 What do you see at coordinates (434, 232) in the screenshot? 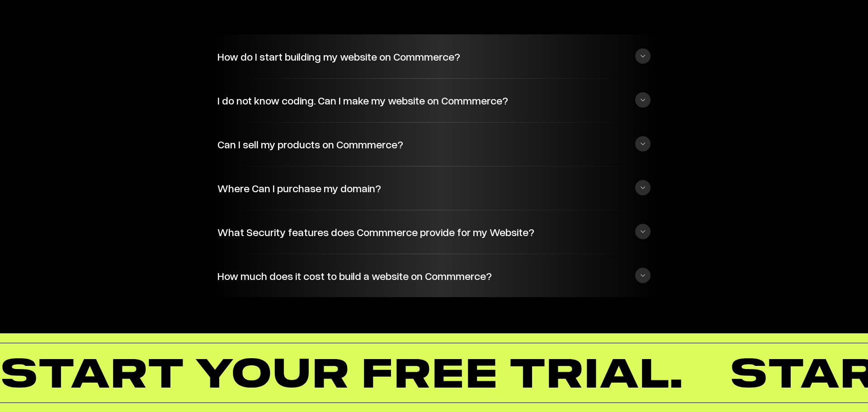
I see `button: What Security features does Commmerce provide for my Website?` at bounding box center [434, 232].